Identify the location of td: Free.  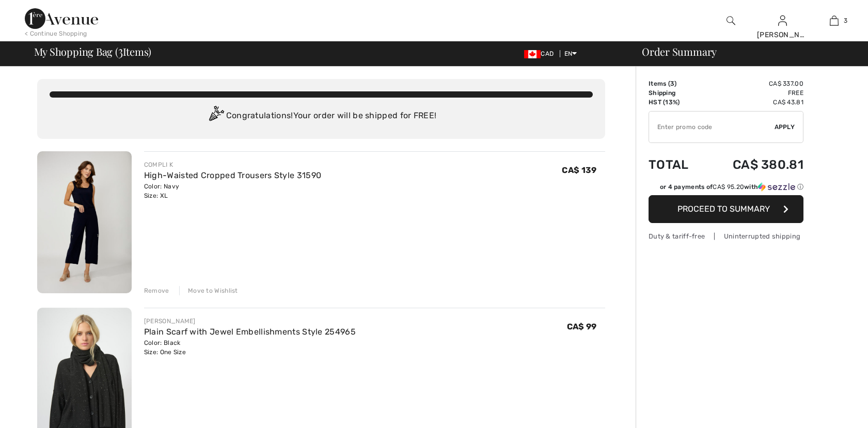
(754, 93).